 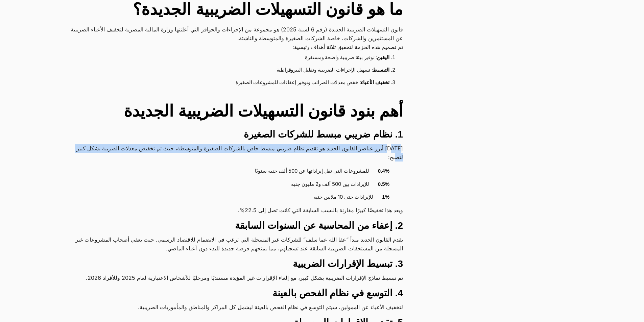 I want to click on h3: 3. تبسيط الإقرارات الضريبية, so click(x=235, y=264).